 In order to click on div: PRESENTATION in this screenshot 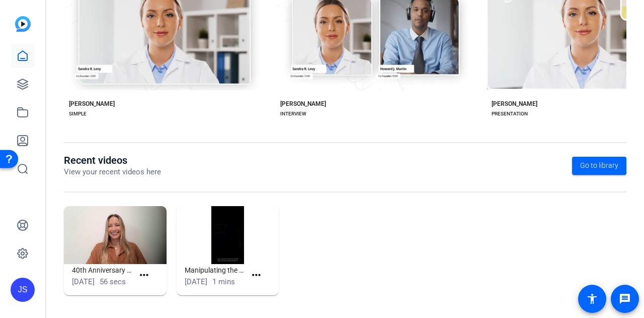, I will do `click(510, 114)`.